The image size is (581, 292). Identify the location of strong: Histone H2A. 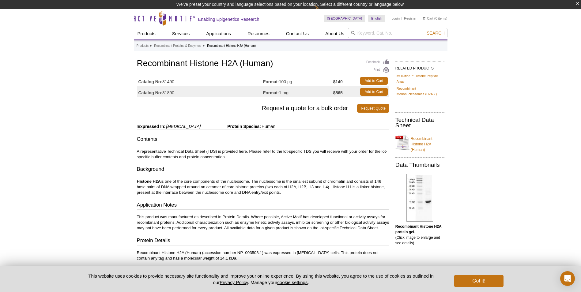
(149, 181).